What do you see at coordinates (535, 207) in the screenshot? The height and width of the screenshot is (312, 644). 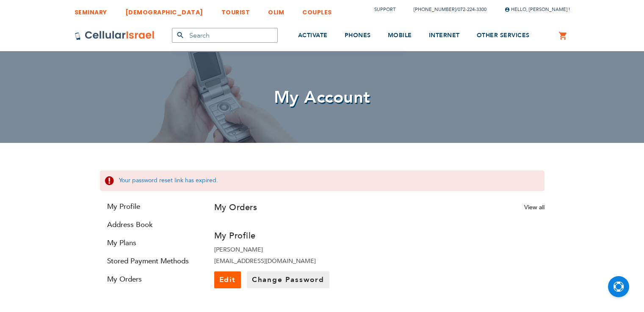 I see `a: View all` at bounding box center [535, 207].